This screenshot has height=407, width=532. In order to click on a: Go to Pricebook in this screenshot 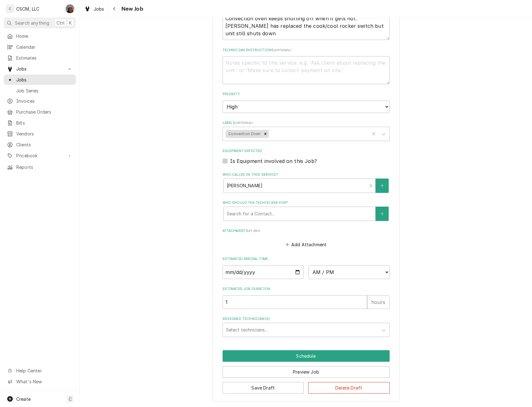, I will do `click(39, 156)`.